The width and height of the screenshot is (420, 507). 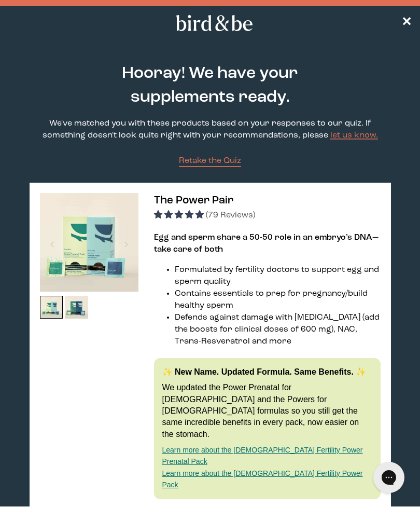 What do you see at coordinates (21, 19) in the screenshot?
I see `button: Gorgias live chat` at bounding box center [21, 19].